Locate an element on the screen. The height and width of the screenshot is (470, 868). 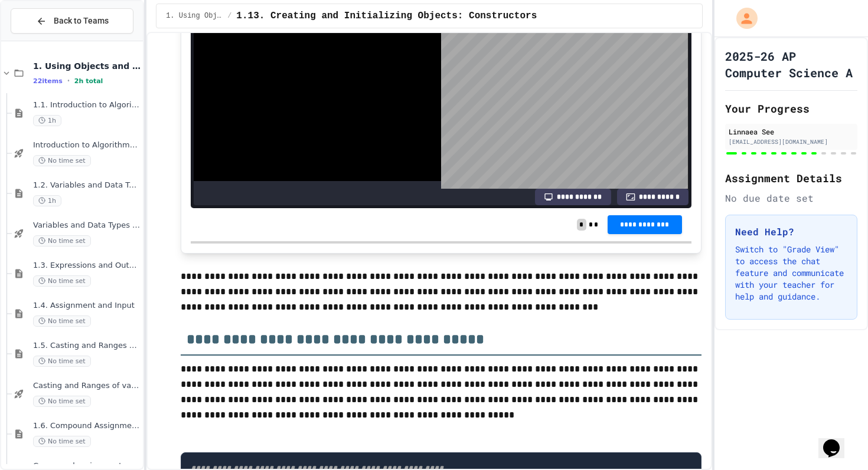
p: Switch to "Grade View" to access the chat feature and communicate with your teacher for help and ... is located at coordinates (791, 273).